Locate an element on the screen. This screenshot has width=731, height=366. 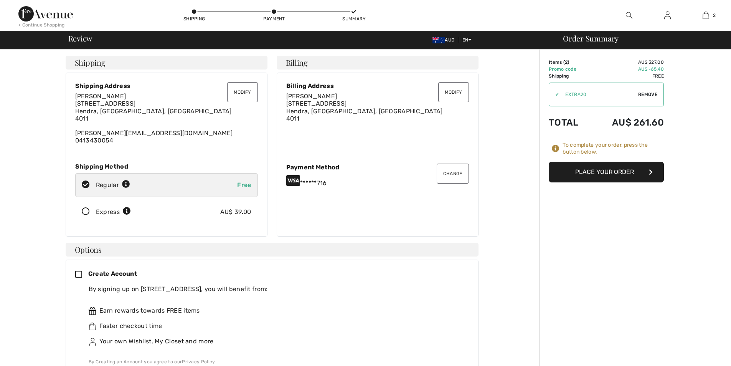
span: AUD is located at coordinates (445, 40).